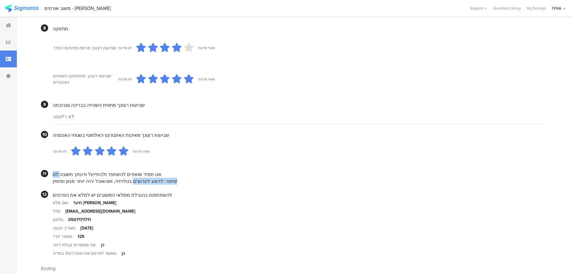  I want to click on div: 0507171711, so click(79, 219).